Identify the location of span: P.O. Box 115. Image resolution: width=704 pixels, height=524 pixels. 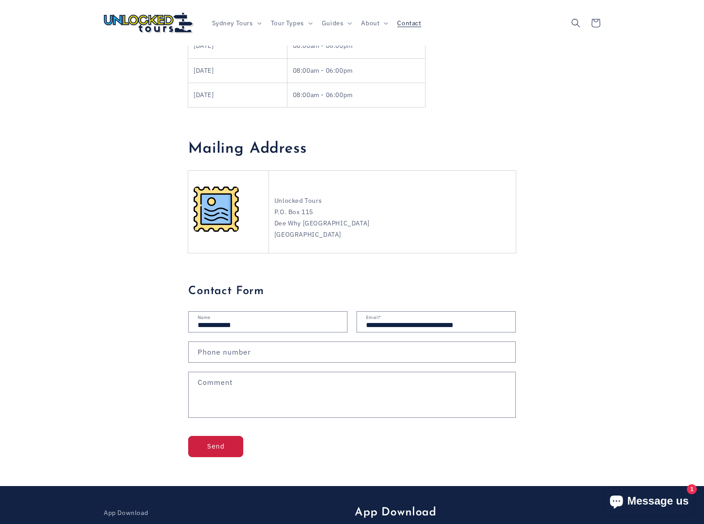
(294, 212).